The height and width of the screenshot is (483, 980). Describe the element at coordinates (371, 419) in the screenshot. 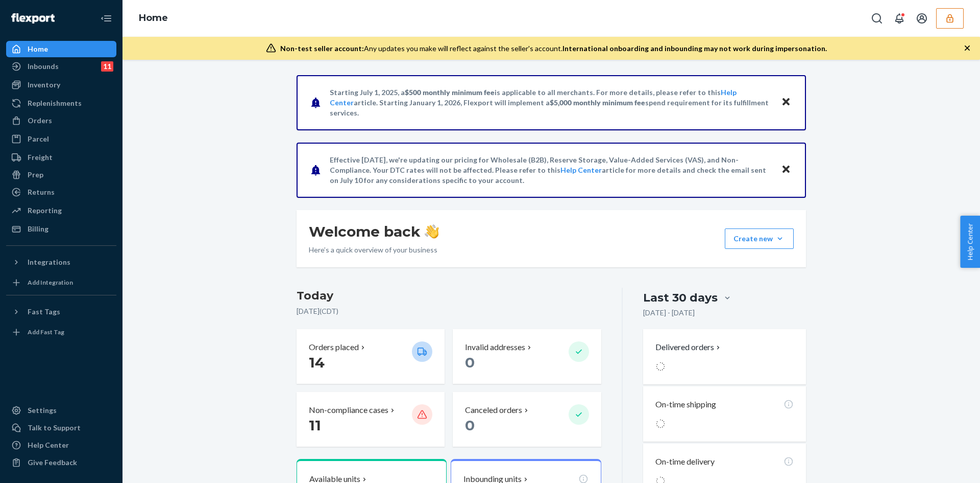

I see `button: Non-compliance cases 11` at that location.